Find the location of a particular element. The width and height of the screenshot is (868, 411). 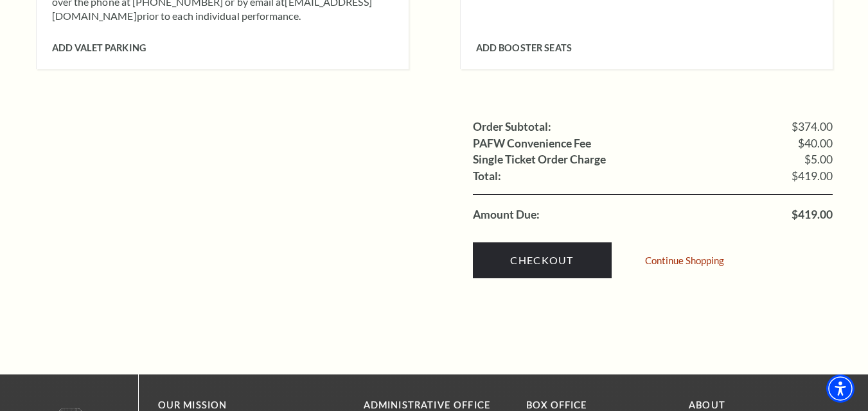

span: $374.00 is located at coordinates (811, 127).